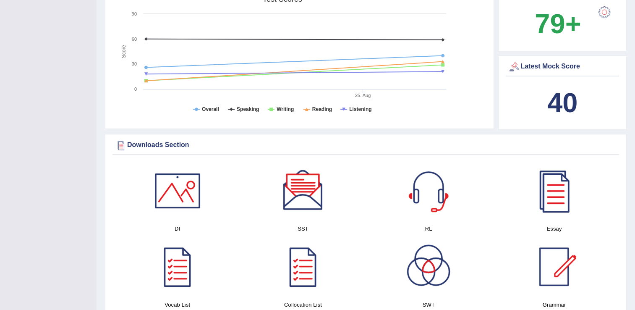 The width and height of the screenshot is (635, 310). What do you see at coordinates (285, 109) in the screenshot?
I see `tspan: Writing` at bounding box center [285, 109].